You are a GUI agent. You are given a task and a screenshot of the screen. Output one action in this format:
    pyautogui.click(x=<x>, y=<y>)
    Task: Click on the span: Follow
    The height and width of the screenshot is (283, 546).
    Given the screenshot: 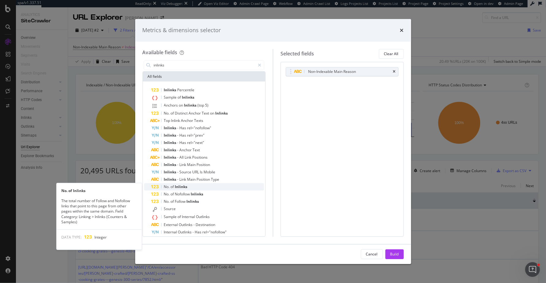 What is the action you would take?
    pyautogui.click(x=181, y=201)
    